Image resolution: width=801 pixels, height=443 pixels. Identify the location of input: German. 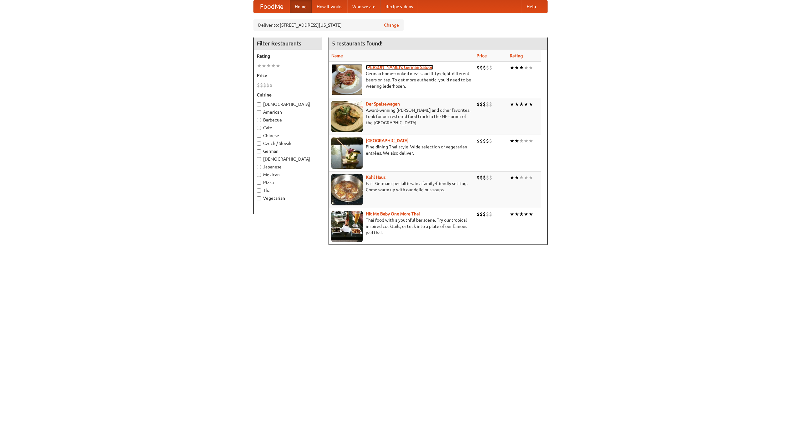
(259, 151).